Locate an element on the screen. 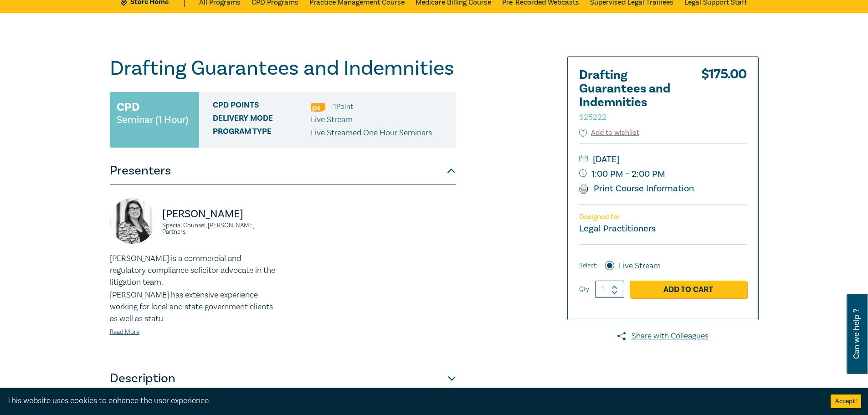 The height and width of the screenshot is (415, 868). label: Qty is located at coordinates (584, 289).